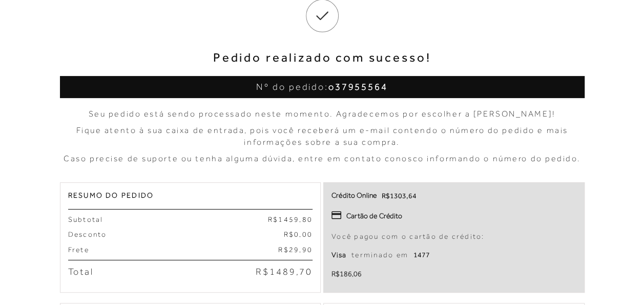  Describe the element at coordinates (88, 235) in the screenshot. I see `span: Desconto` at that location.